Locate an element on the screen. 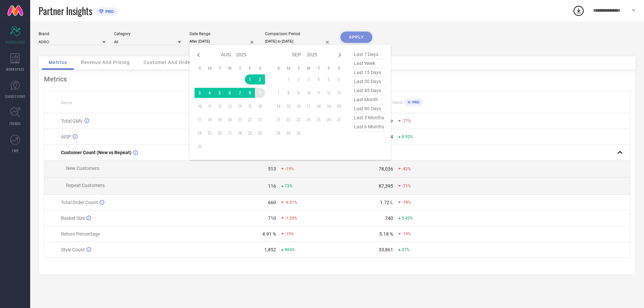 This screenshot has width=644, height=308. td: Sun Aug 17 2025 is located at coordinates (199, 120).